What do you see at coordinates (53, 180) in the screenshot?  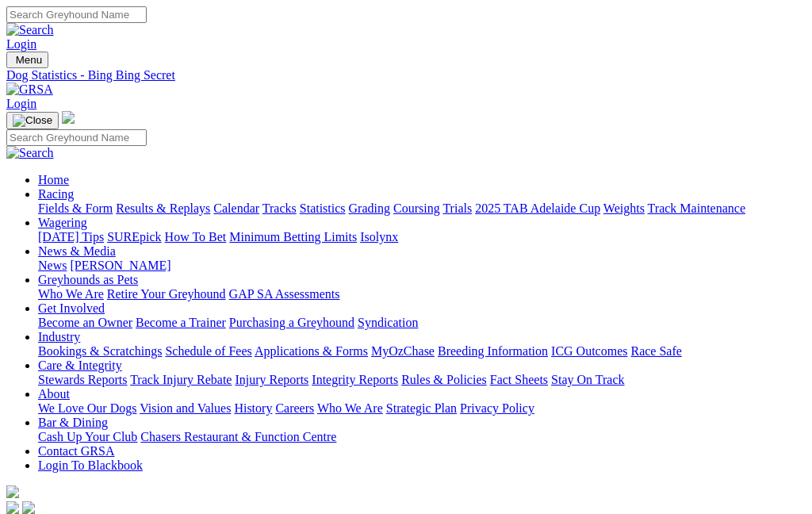 I see `a: Home` at bounding box center [53, 180].